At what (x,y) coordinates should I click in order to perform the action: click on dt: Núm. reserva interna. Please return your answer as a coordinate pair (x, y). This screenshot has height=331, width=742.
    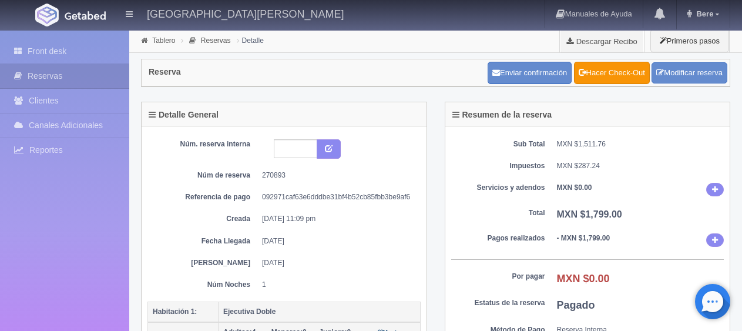
    Looking at the image, I should click on (203, 144).